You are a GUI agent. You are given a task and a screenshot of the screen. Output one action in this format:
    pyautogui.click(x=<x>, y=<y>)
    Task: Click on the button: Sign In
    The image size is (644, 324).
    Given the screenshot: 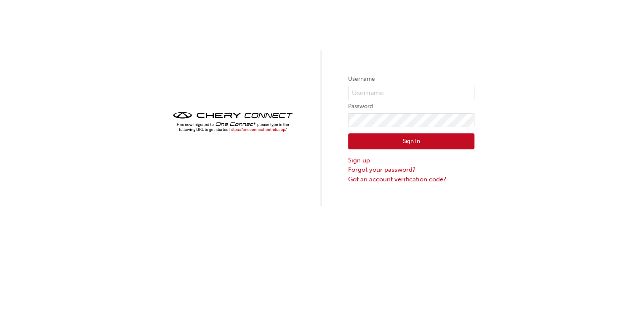 What is the action you would take?
    pyautogui.click(x=411, y=141)
    